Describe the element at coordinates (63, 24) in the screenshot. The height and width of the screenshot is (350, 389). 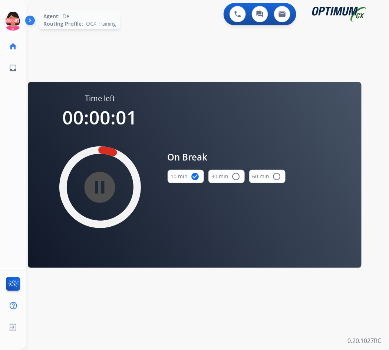
I see `span: Routing Profile:` at that location.